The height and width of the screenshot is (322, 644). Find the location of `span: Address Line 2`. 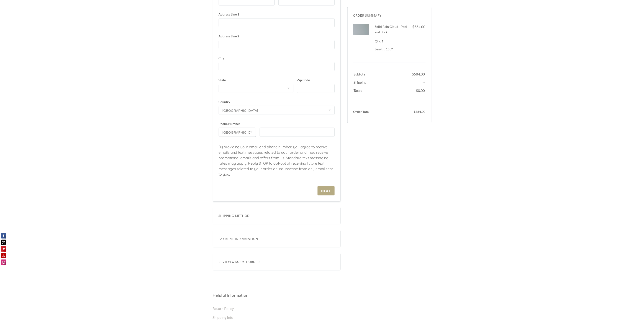

span: Address Line 2 is located at coordinates (277, 37).